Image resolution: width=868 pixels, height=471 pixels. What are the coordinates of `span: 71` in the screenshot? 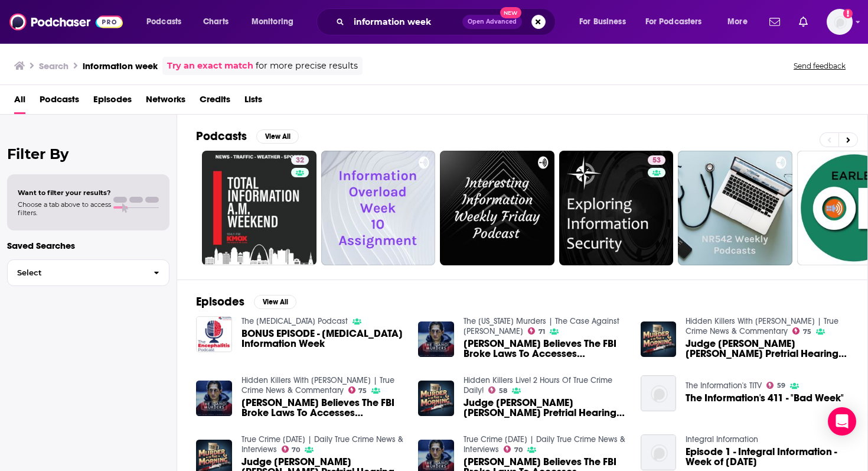 It's located at (541, 331).